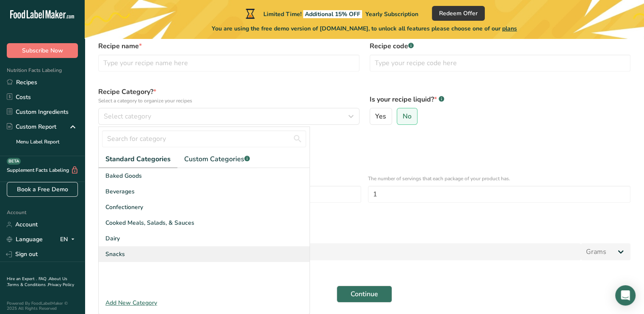 The width and height of the screenshot is (644, 314). Describe the element at coordinates (102, 211) in the screenshot. I see `div: OR` at that location.